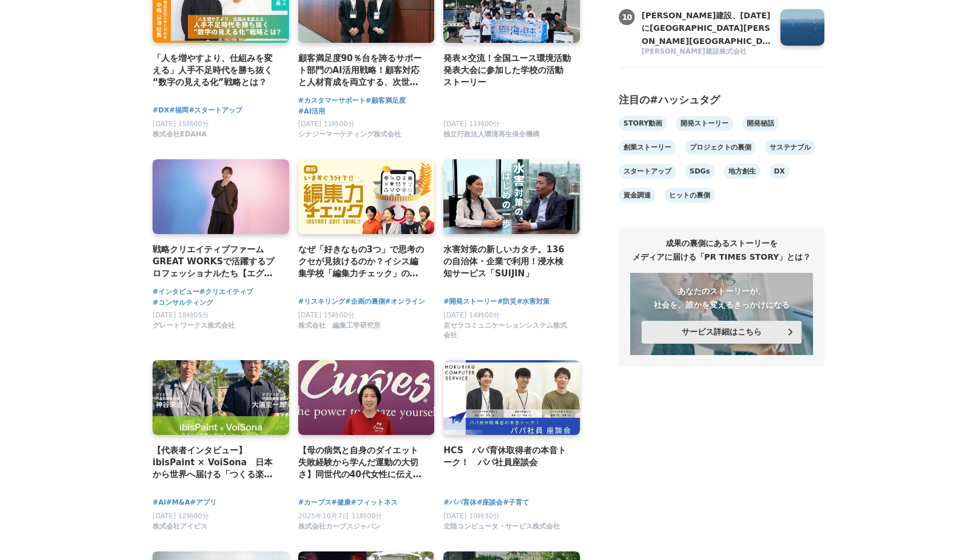  Describe the element at coordinates (705, 123) in the screenshot. I see `a: 開発ストーリー` at that location.